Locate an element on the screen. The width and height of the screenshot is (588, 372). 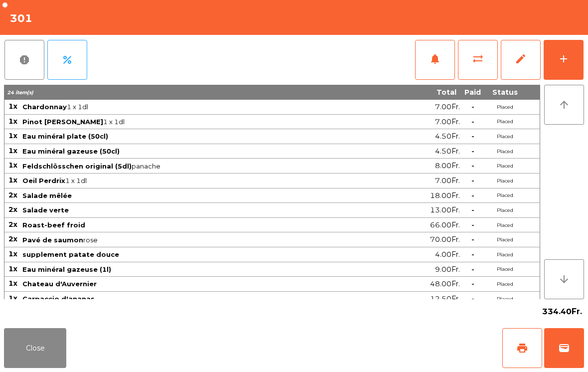
th: Paid is located at coordinates (473, 92).